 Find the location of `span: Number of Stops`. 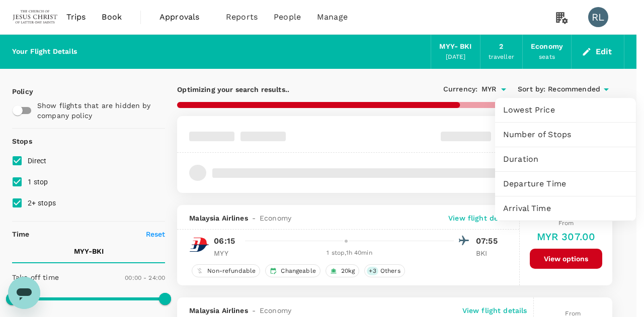

span: Number of Stops is located at coordinates (566, 135).